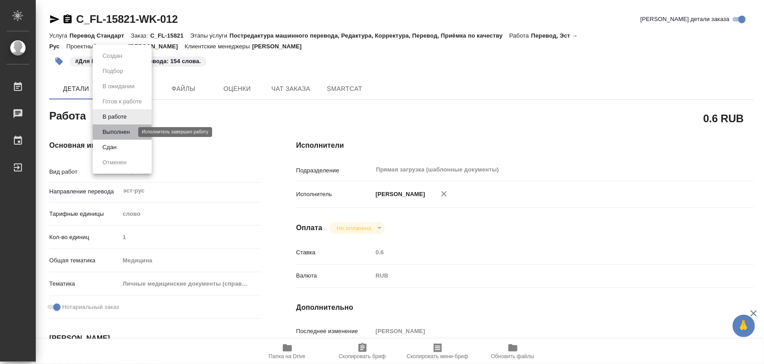 The image size is (764, 364). I want to click on button: В работе, so click(115, 117).